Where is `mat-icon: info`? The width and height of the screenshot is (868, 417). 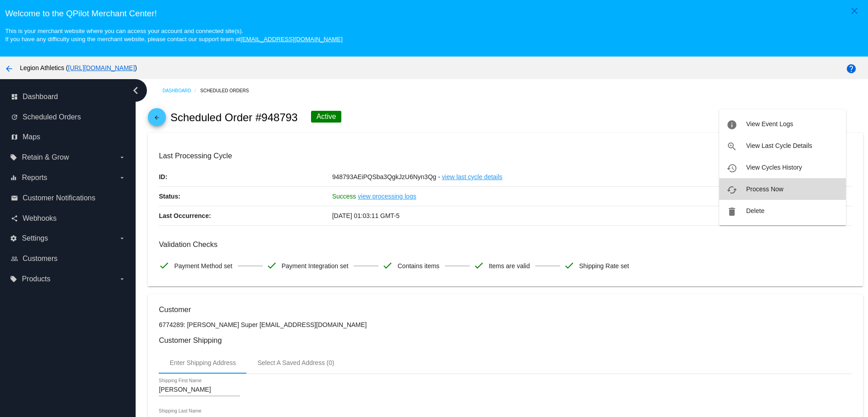 mat-icon: info is located at coordinates (732, 125).